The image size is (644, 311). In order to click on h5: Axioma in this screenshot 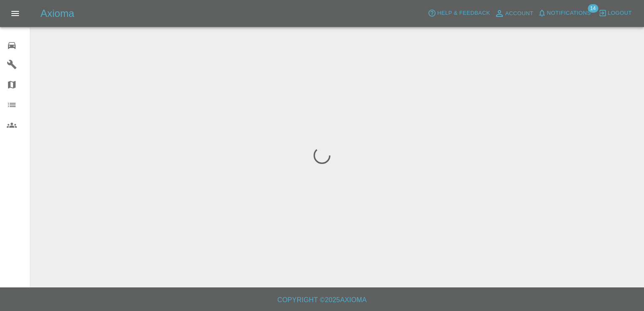, I will do `click(57, 14)`.